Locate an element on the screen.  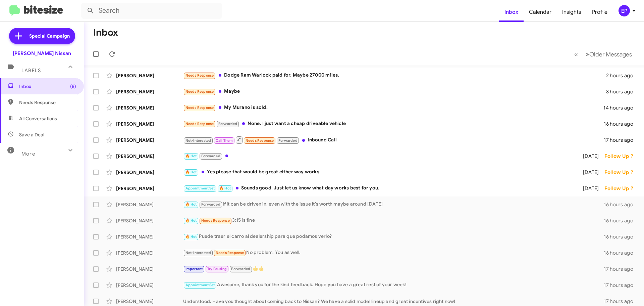
div: EP is located at coordinates (624, 11).